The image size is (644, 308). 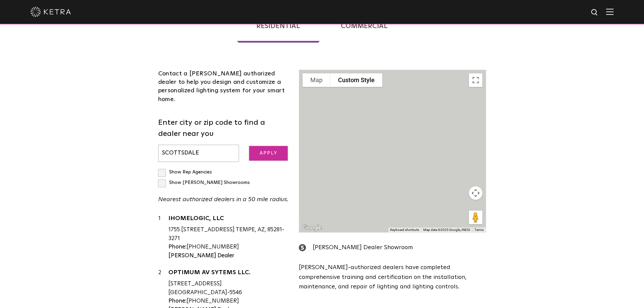 What do you see at coordinates (312, 228) in the screenshot?
I see `a: Open this area in Google Maps (opens a new window)` at bounding box center [312, 228].